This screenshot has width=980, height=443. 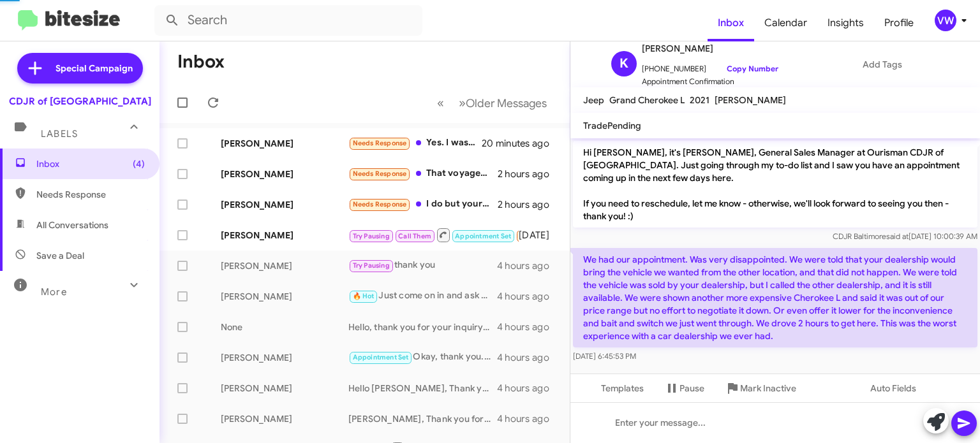 What do you see at coordinates (899, 23) in the screenshot?
I see `a: Profile` at bounding box center [899, 23].